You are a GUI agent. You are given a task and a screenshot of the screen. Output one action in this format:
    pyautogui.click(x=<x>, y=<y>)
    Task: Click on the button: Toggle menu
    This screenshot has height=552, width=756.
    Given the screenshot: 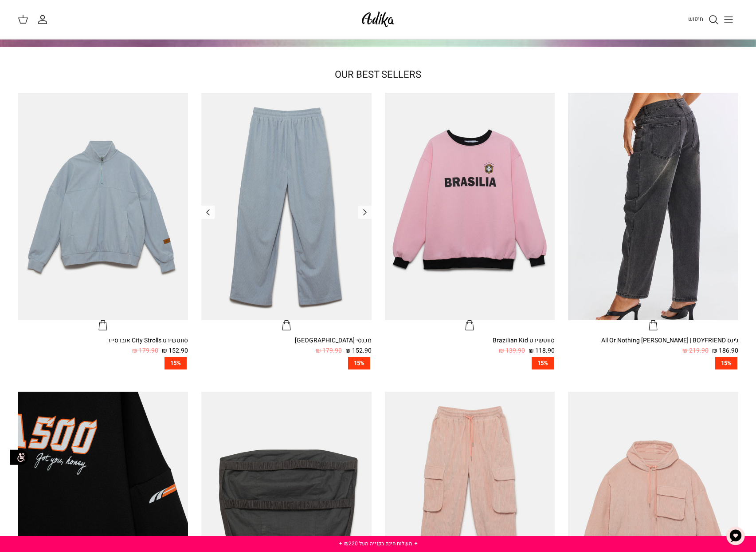 What is the action you would take?
    pyautogui.click(x=729, y=19)
    